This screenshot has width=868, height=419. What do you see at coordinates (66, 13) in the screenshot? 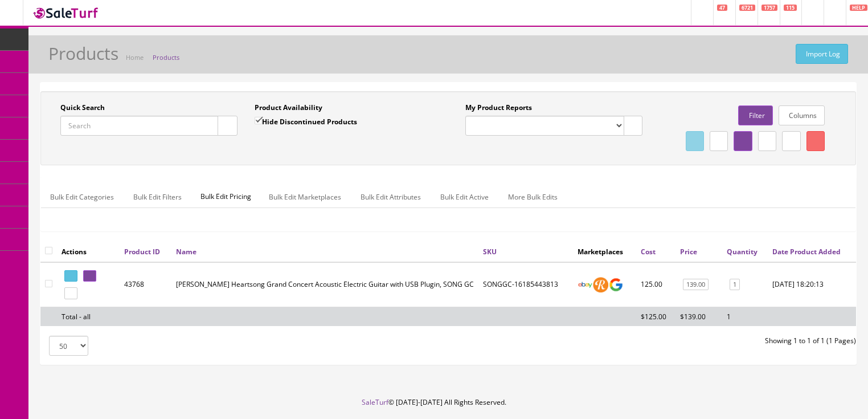
I see `img: SaleTurf` at bounding box center [66, 13].